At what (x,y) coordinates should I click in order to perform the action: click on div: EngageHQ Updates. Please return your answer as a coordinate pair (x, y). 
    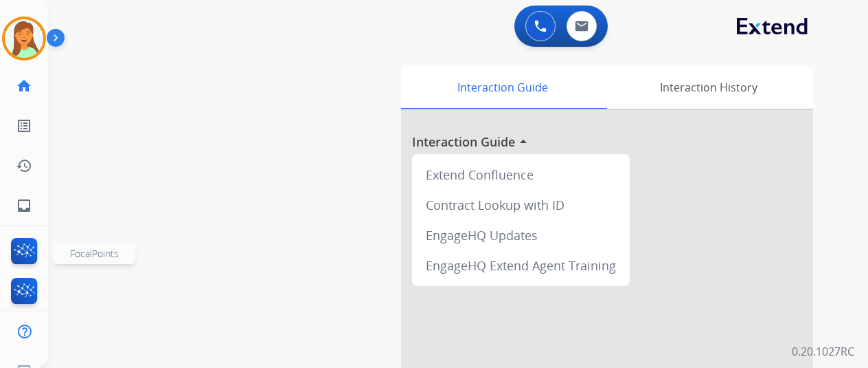
    Looking at the image, I should click on (521, 235).